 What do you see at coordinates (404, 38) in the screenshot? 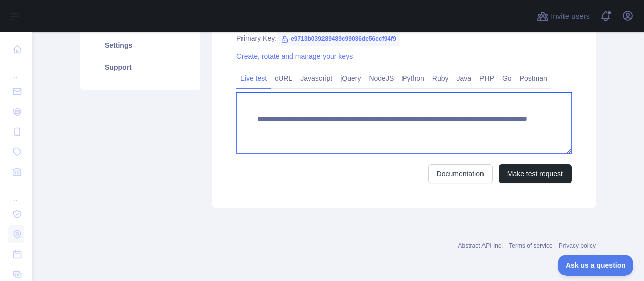
I see `div: Primary Key:` at bounding box center [404, 38].